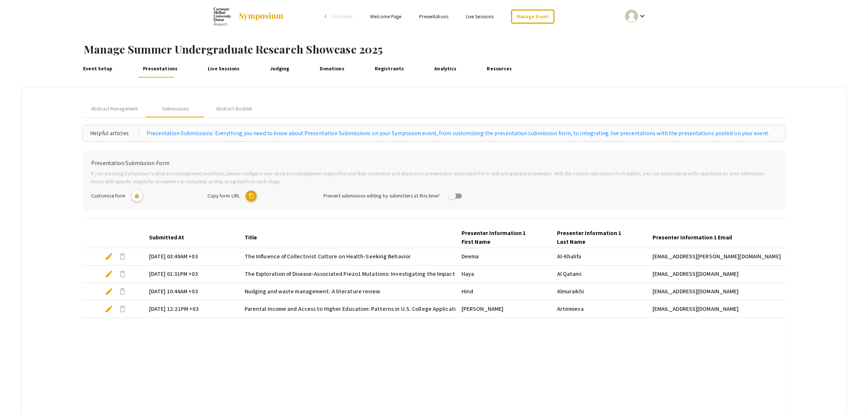 The height and width of the screenshot is (415, 868). What do you see at coordinates (434, 177) in the screenshot?
I see `p: If you are using Symposium’s abstract management workflow, please configure your abstract managem...` at bounding box center [434, 177].